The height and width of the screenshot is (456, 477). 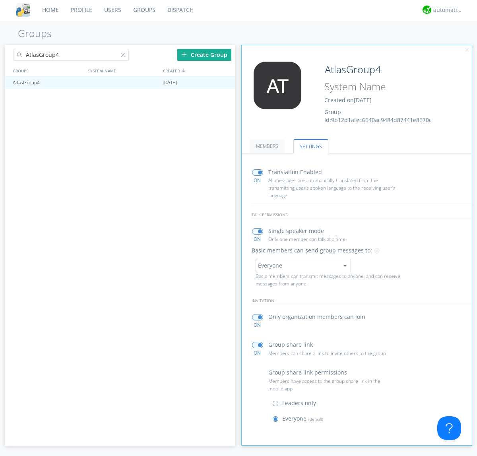 What do you see at coordinates (332, 385) in the screenshot?
I see `p: Members have access to the group share link in the mobile app` at bounding box center [332, 385].